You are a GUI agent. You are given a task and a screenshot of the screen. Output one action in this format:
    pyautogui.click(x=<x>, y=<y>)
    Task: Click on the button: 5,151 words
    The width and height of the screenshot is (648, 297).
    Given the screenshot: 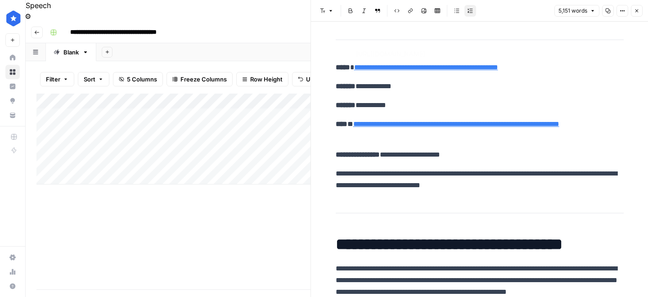 What is the action you would take?
    pyautogui.click(x=577, y=11)
    